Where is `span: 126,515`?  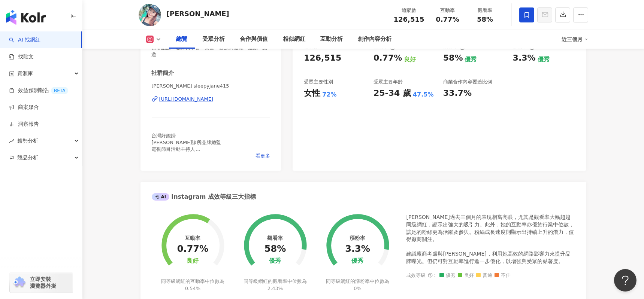
span: 126,515 is located at coordinates (409, 19).